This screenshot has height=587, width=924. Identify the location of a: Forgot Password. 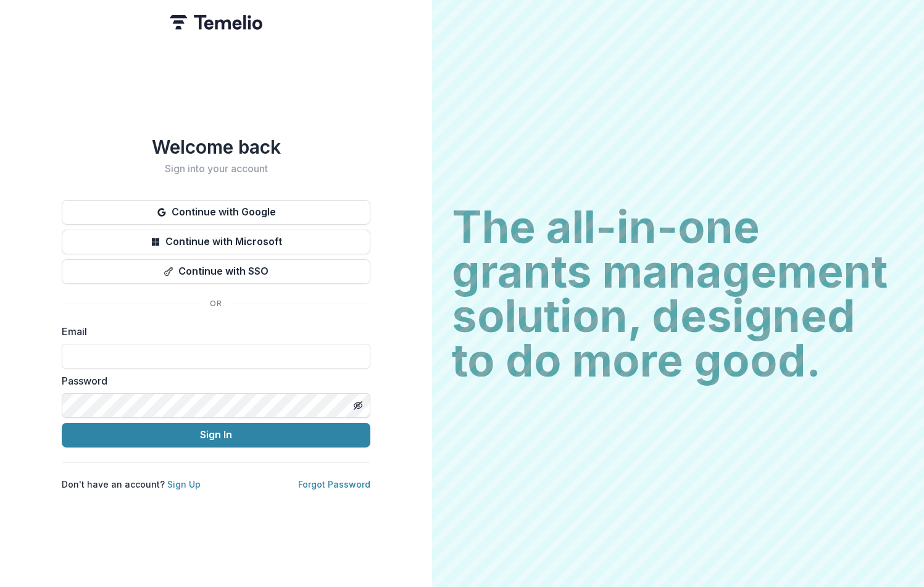
(334, 484).